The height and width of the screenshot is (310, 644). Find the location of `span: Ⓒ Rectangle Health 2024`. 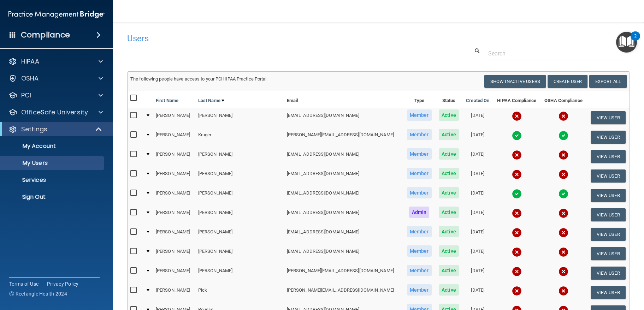

span: Ⓒ Rectangle Health 2024 is located at coordinates (38, 294).